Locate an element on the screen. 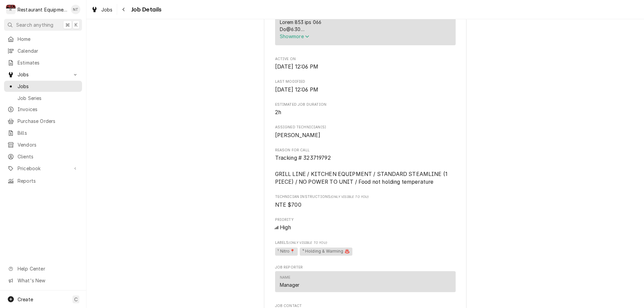 The height and width of the screenshot is (308, 644). span: Clients is located at coordinates (48, 157).